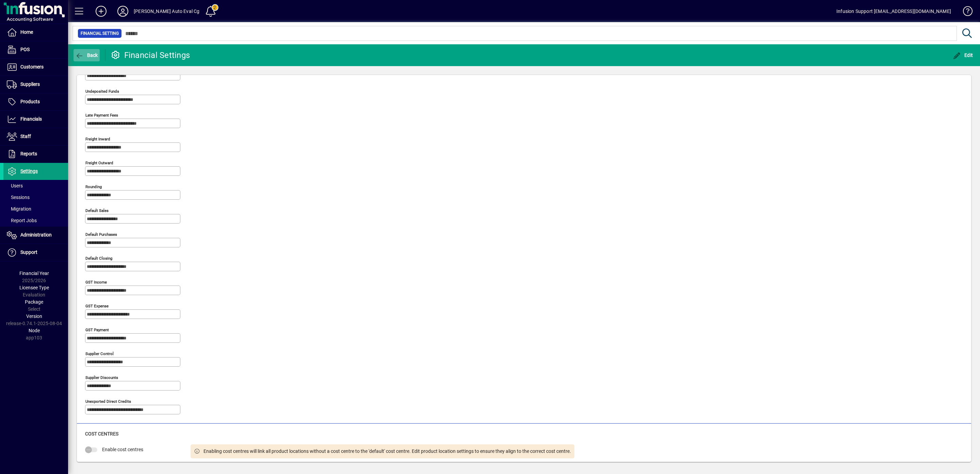 The height and width of the screenshot is (474, 980). Describe the element at coordinates (388, 450) in the screenshot. I see `div: Enabling cost centres will link all product locations without a cost centre to the 'default' cost...` at that location.